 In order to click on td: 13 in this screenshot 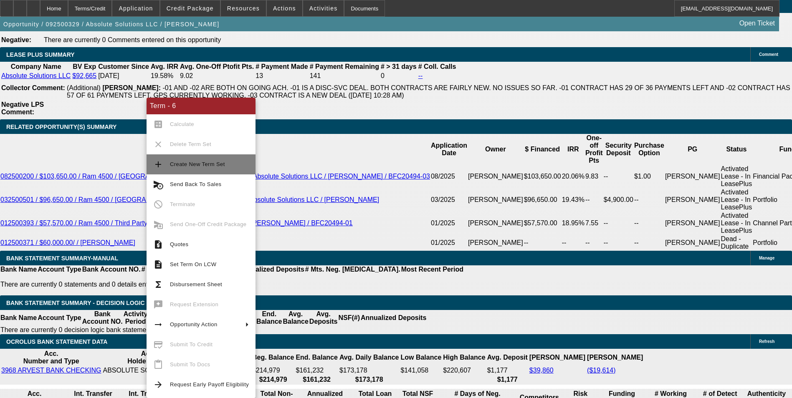, I will do `click(281, 76)`.